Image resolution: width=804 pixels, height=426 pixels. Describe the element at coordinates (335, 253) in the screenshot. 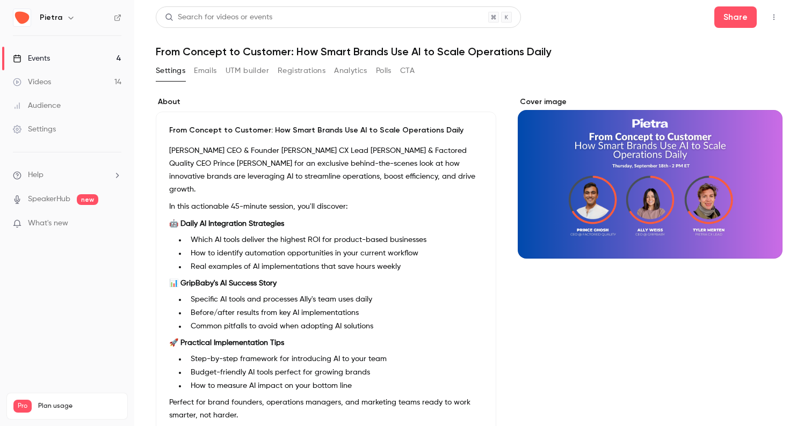

I see `li: How to identify automation opportunities in your current workflow` at that location.